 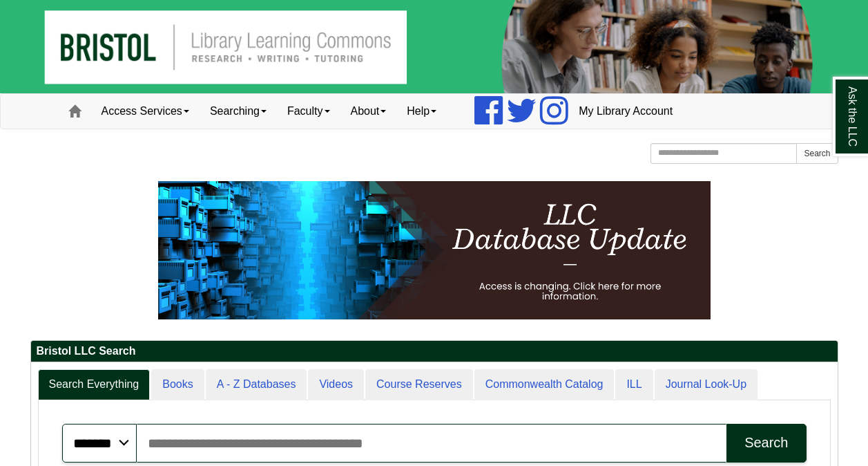 I want to click on a: Books, so click(x=177, y=384).